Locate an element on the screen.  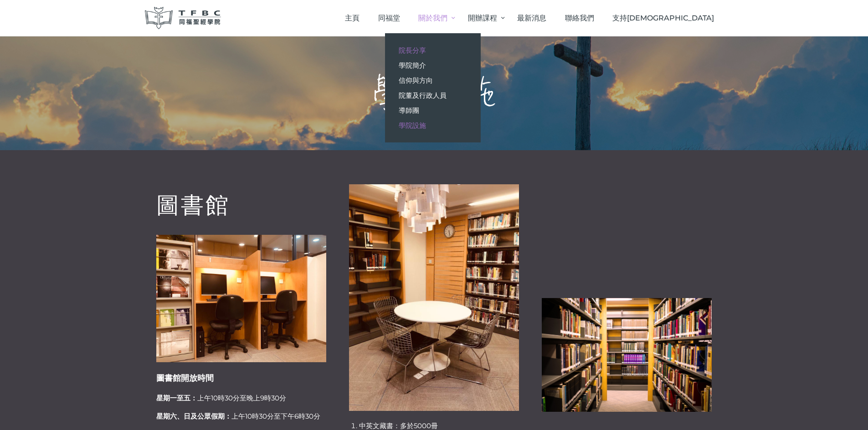
big: 圖書館開放時間 is located at coordinates (185, 379).